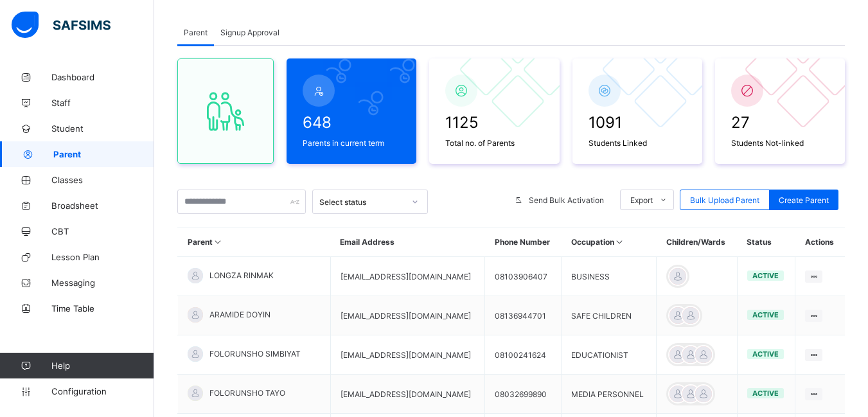  I want to click on td: 08032699890, so click(523, 394).